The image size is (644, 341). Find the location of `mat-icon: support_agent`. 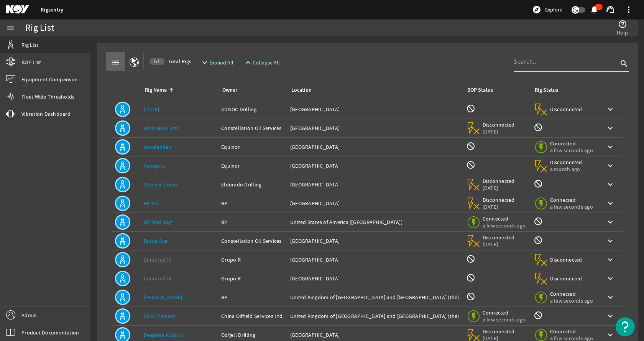

mat-icon: support_agent is located at coordinates (610, 10).